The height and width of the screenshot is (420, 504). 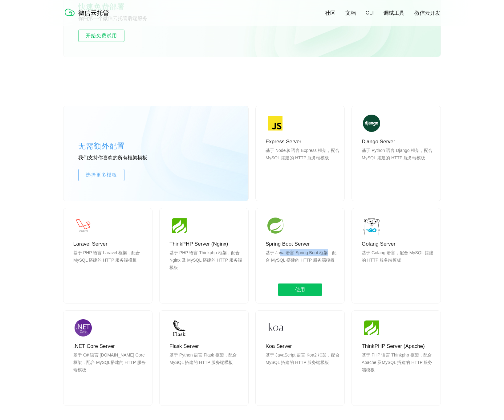 What do you see at coordinates (206, 264) in the screenshot?
I see `p: 基于 PHP 语言 Thinkphp 框架，配合 Nginx 及 MySQL 搭建的 HTTP 服务端模板` at bounding box center [206, 264].